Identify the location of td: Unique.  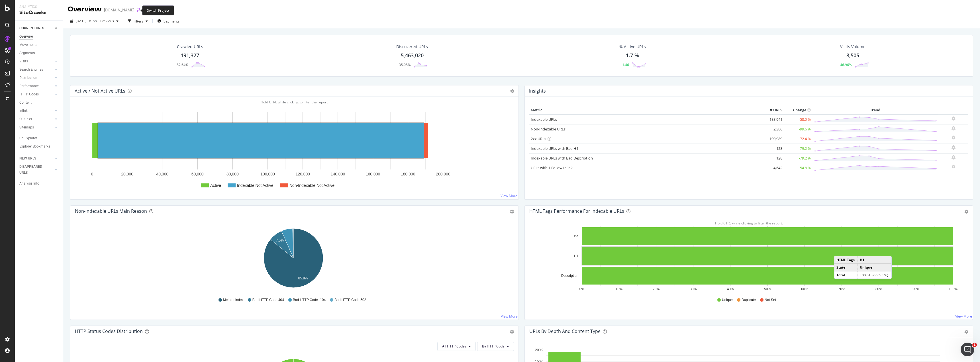
(874, 267).